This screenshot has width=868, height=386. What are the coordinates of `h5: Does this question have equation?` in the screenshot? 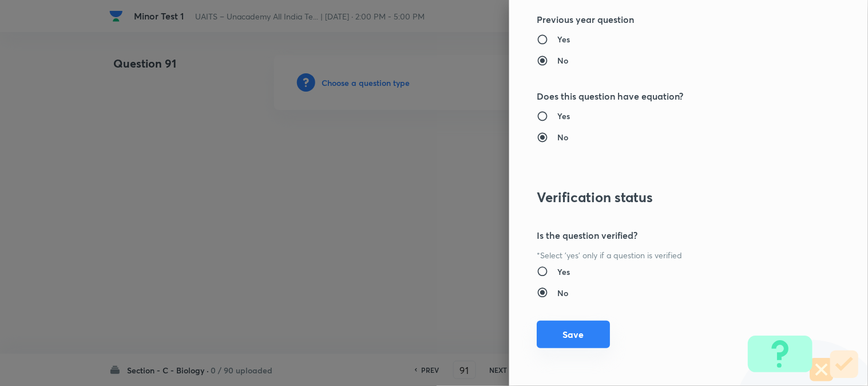 It's located at (670, 96).